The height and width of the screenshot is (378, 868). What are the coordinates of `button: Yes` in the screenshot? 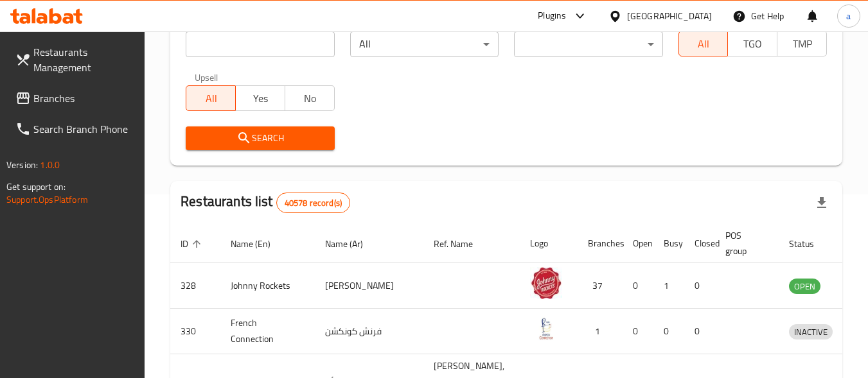 It's located at (260, 98).